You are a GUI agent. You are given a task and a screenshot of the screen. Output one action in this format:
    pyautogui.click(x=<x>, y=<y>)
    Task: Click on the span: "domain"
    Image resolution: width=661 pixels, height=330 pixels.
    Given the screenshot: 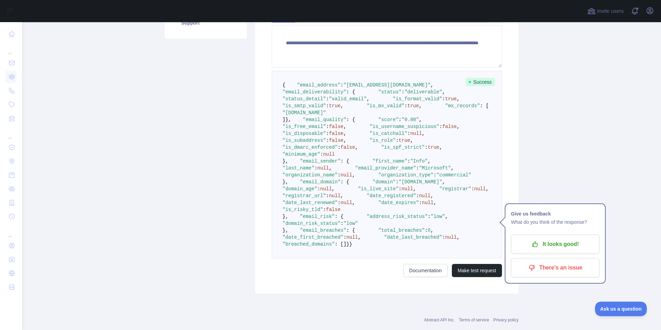 What is the action you would take?
    pyautogui.click(x=384, y=182)
    